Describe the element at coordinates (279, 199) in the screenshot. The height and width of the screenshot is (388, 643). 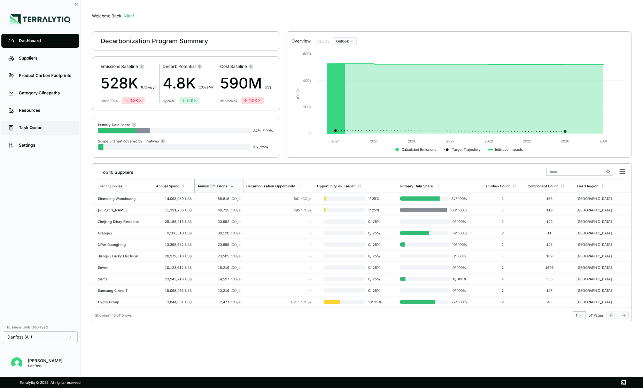
I see `div: 641` at that location.